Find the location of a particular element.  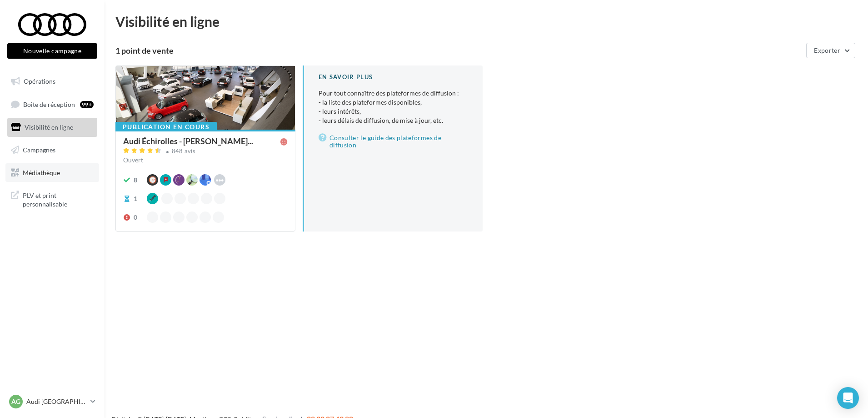

span: Visibilité en ligne is located at coordinates (49, 127).